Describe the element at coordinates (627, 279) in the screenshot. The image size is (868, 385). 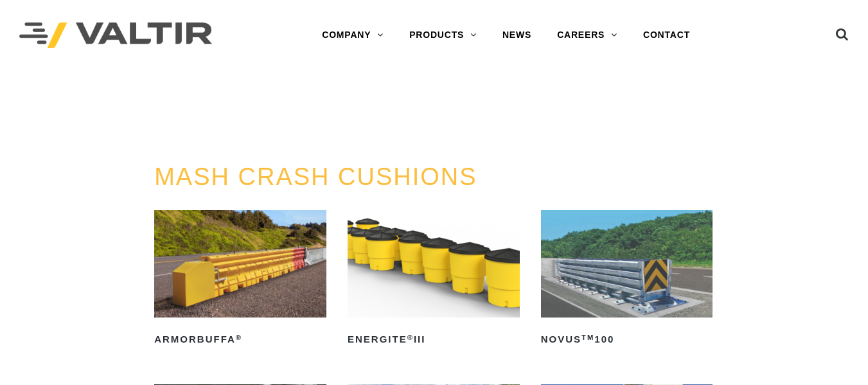
I see `a: NOVUSTM100` at that location.